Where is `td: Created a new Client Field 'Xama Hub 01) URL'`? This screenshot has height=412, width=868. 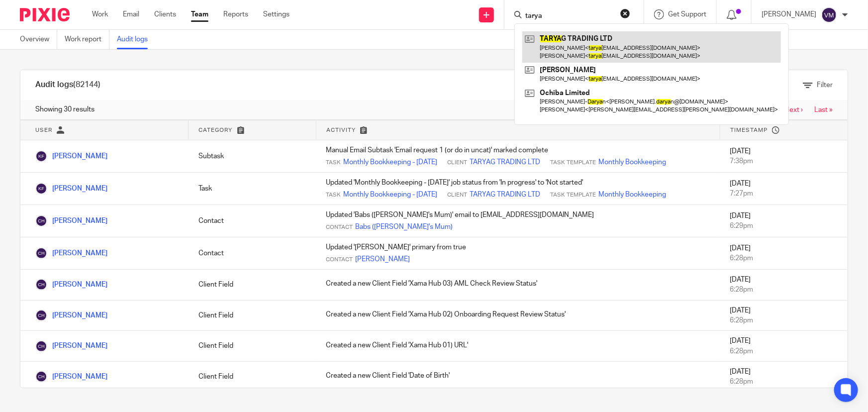
td: Created a new Client Field 'Xama Hub 01) URL' is located at coordinates (518, 347).